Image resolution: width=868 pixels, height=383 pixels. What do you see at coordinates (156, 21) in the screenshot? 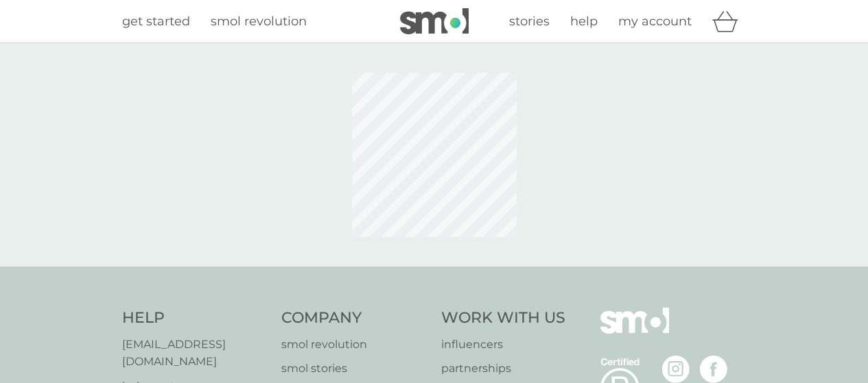
I see `span: get started` at bounding box center [156, 21].